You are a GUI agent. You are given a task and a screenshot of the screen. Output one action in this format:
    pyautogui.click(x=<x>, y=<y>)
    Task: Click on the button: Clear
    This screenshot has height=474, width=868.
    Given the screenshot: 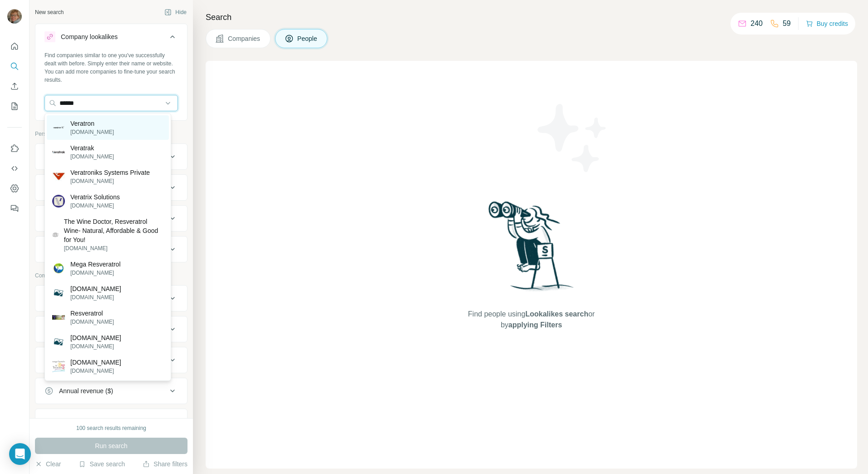 What is the action you would take?
    pyautogui.click(x=48, y=464)
    